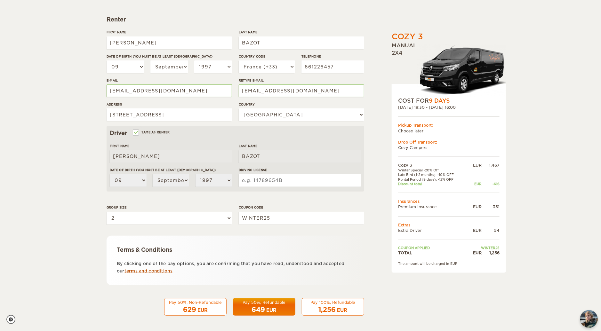  Describe the element at coordinates (439, 101) in the screenshot. I see `span: 9 Days` at that location.